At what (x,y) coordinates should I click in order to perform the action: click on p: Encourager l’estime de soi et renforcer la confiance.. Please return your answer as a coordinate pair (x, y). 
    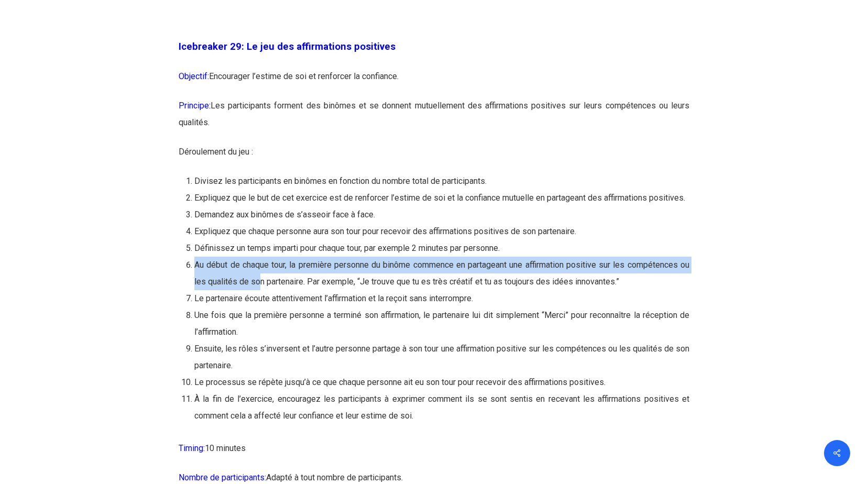
    Looking at the image, I should click on (434, 83).